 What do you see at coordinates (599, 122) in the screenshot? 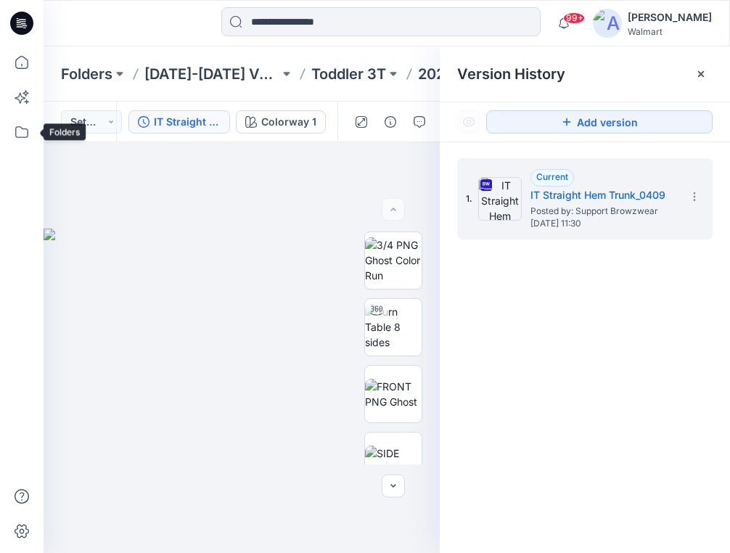
I see `button: Add version` at bounding box center [599, 122].